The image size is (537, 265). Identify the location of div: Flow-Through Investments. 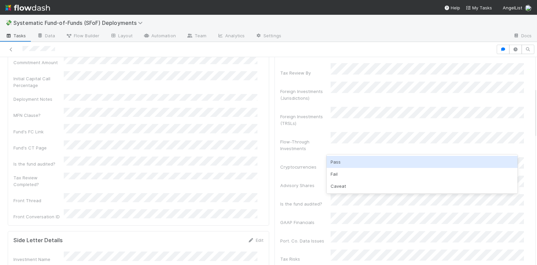
(305, 145).